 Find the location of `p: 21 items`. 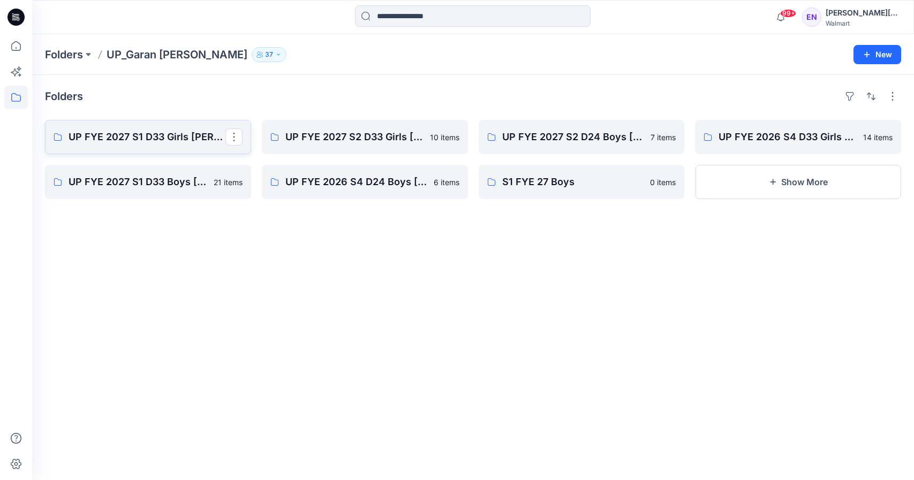

p: 21 items is located at coordinates (228, 182).